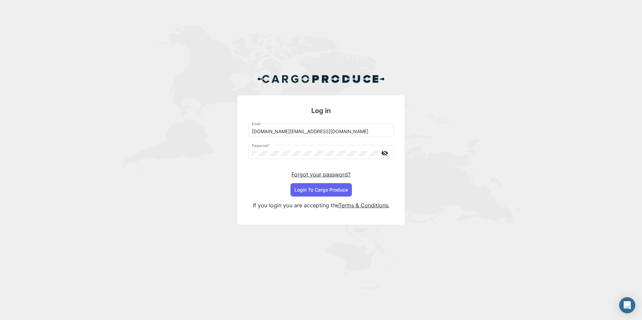 Image resolution: width=642 pixels, height=320 pixels. I want to click on a: Terms & Conditions., so click(364, 205).